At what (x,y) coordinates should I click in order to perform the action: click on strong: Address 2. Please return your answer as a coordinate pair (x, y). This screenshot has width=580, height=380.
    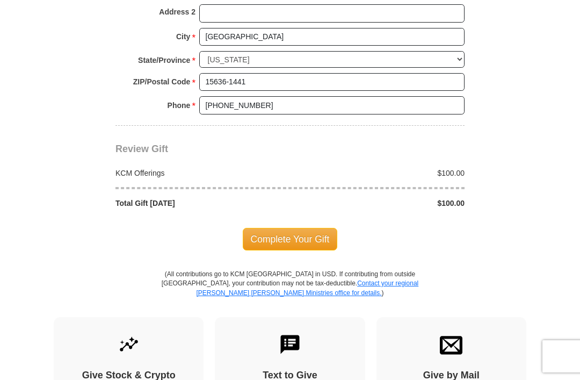
    Looking at the image, I should click on (177, 12).